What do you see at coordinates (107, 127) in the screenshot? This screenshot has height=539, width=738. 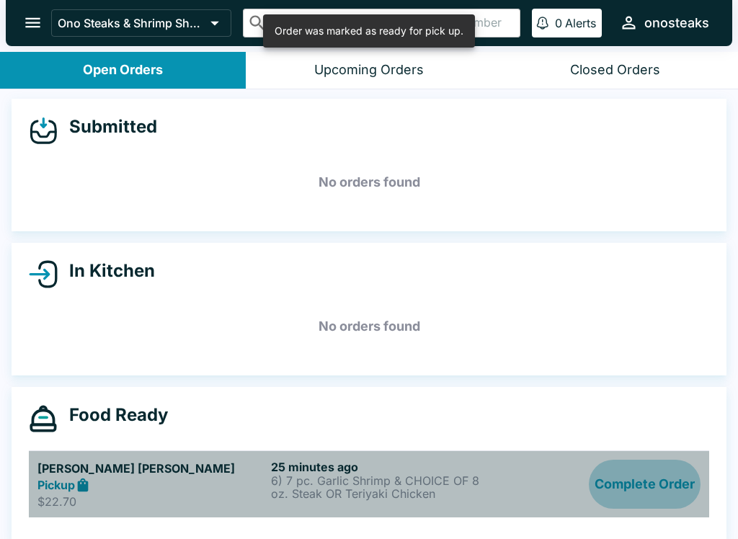 I see `h4: Submitted` at bounding box center [107, 127].